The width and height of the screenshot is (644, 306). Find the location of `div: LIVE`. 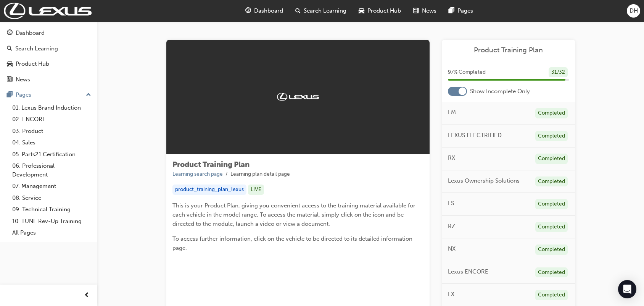

div: LIVE is located at coordinates (256, 189).